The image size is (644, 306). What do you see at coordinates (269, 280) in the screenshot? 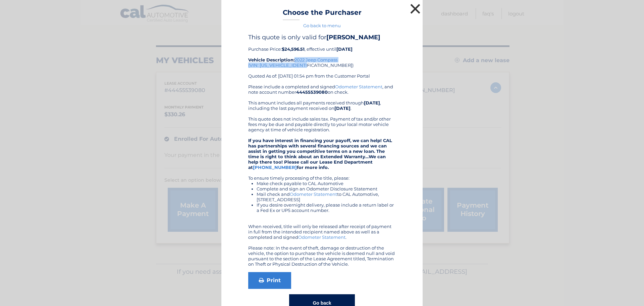
I see `a: Print` at bounding box center [269, 280].